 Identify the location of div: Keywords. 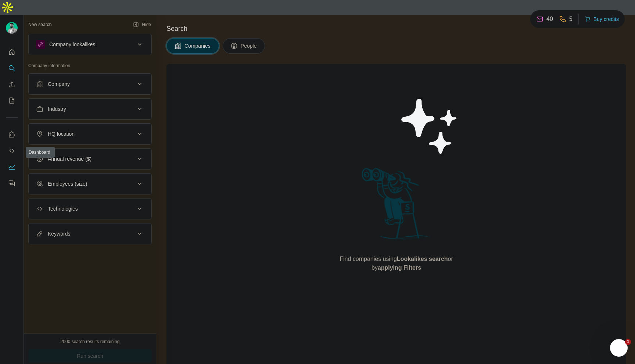
(59, 234).